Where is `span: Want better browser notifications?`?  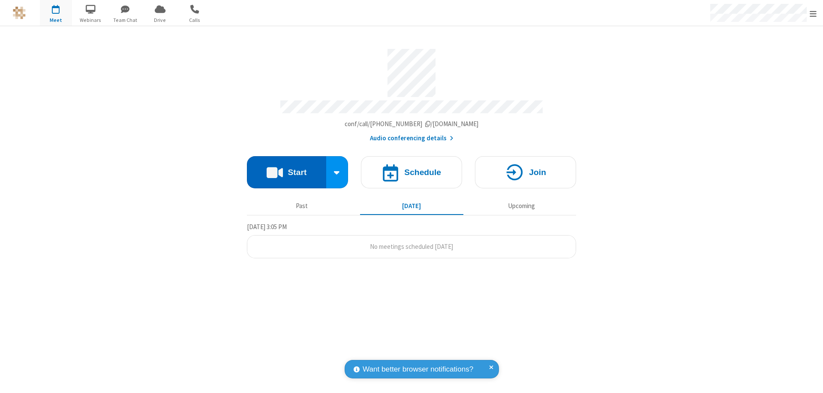
span: Want better browser notifications? is located at coordinates (418, 369).